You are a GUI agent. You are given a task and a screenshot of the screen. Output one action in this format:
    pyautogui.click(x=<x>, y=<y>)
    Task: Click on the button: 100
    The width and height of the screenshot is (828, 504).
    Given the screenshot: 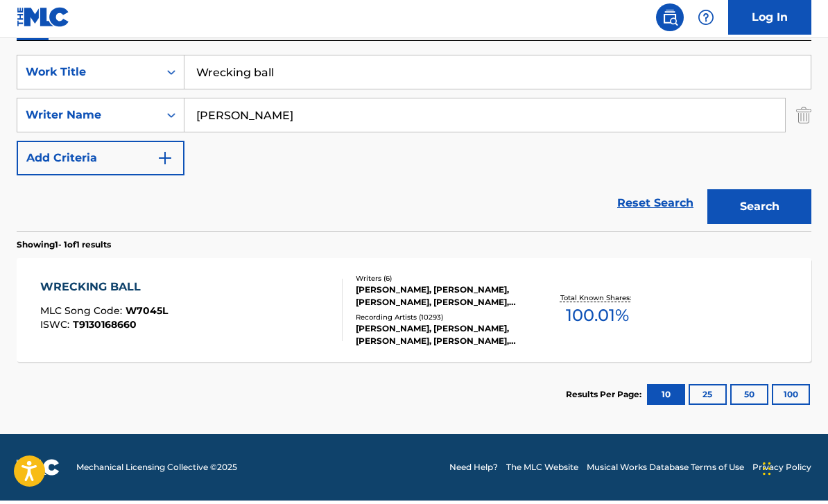 What is the action you would take?
    pyautogui.click(x=791, y=398)
    